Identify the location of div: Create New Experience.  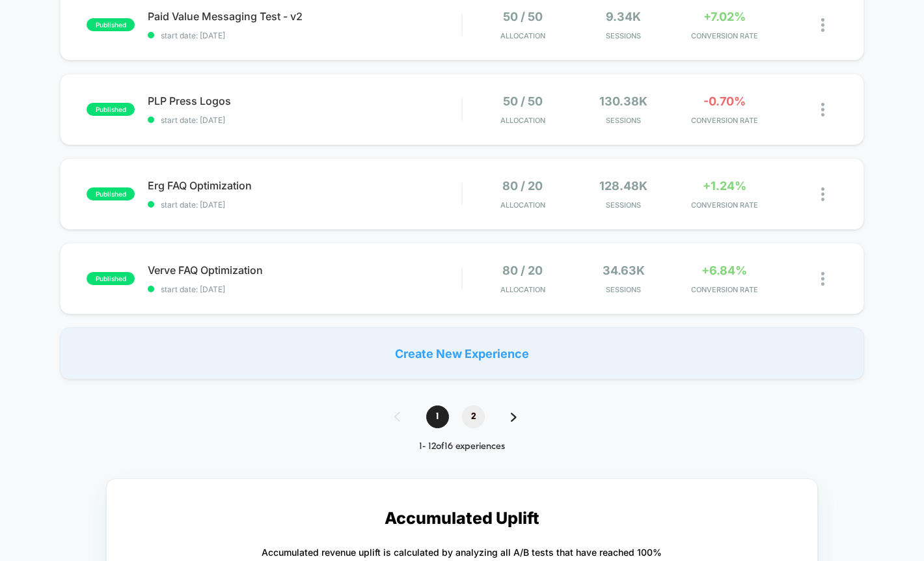
(462, 353).